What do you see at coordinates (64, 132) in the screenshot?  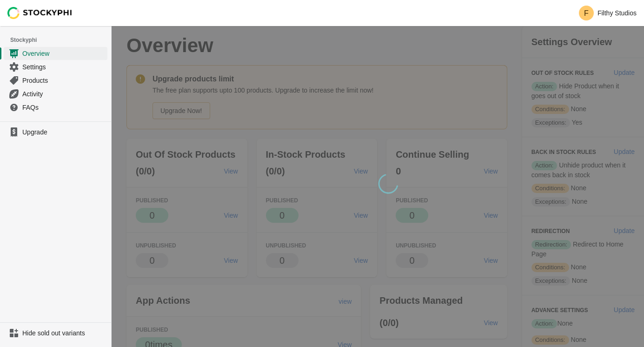 I see `span: Upgrade` at bounding box center [64, 132].